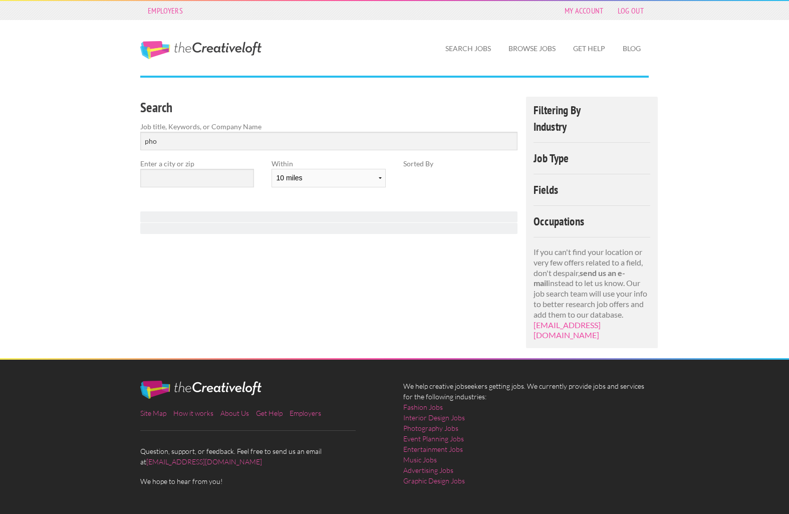 Image resolution: width=789 pixels, height=514 pixels. What do you see at coordinates (591, 221) in the screenshot?
I see `h4: Occupations` at bounding box center [591, 221].